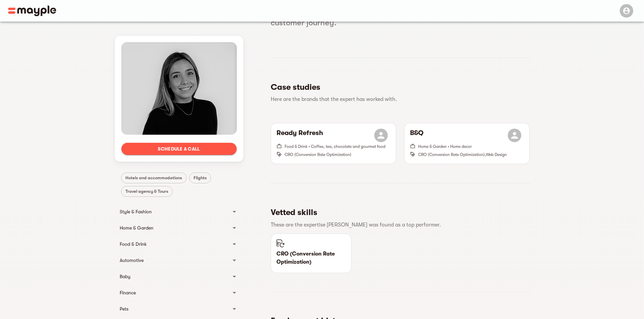 This screenshot has height=319, width=644. I want to click on span: Food & Drink • Coffee, tea, chocolate and gourmet food, so click(335, 147).